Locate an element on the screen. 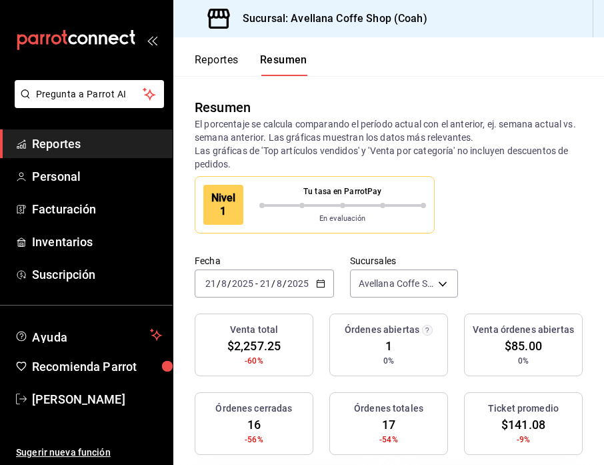 The image size is (604, 465). a: Pregunta a Parrot AI is located at coordinates (87, 103).